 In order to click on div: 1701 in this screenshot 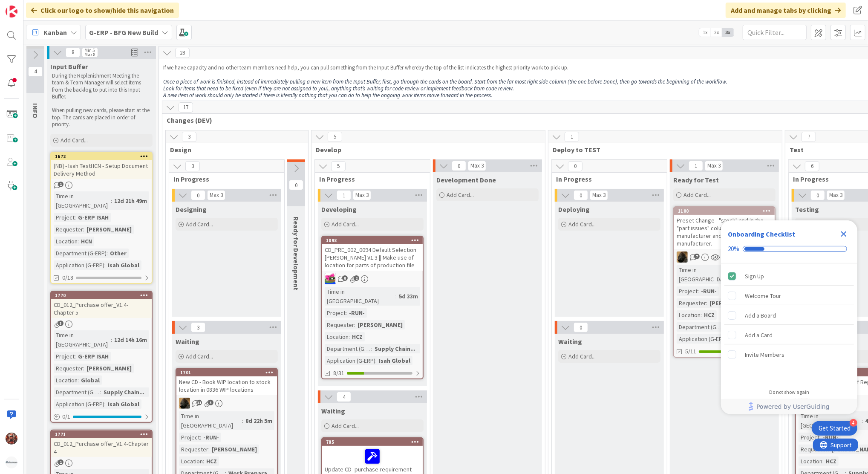, I will do `click(228, 372)`.